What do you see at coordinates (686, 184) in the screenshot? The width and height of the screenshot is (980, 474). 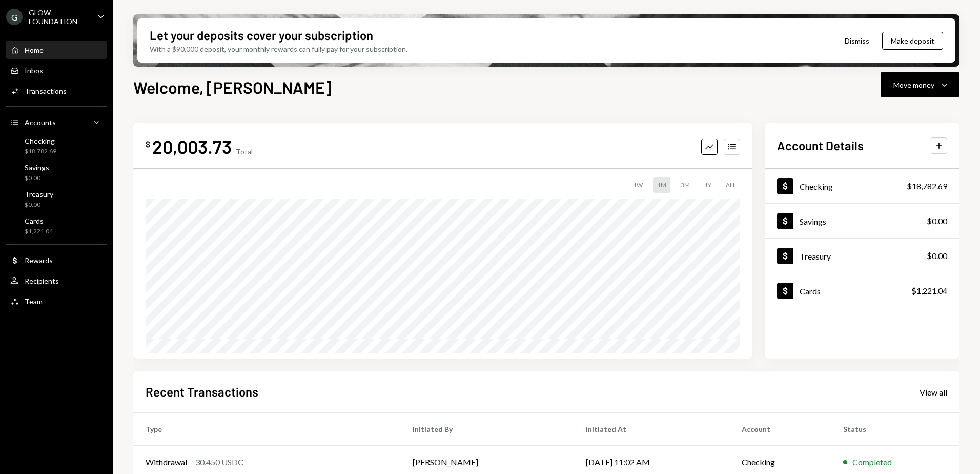 I see `div: 3M` at bounding box center [686, 184].